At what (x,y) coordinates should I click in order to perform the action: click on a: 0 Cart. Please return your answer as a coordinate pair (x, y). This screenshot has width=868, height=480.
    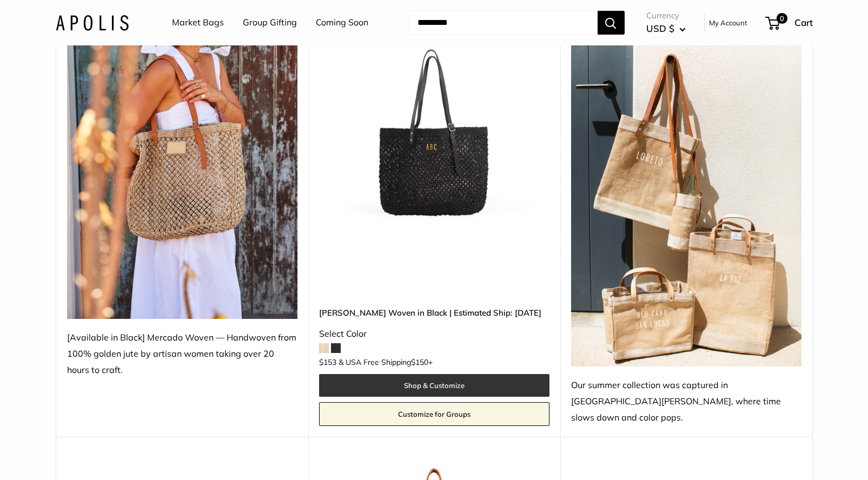
    Looking at the image, I should click on (789, 23).